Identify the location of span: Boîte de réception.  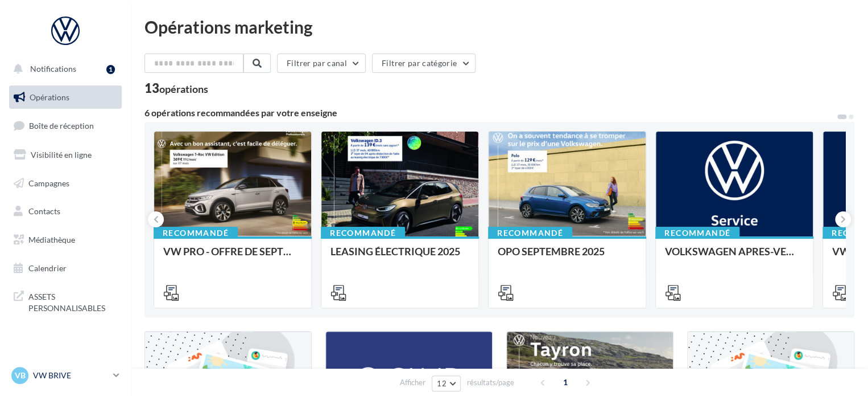
(61, 125).